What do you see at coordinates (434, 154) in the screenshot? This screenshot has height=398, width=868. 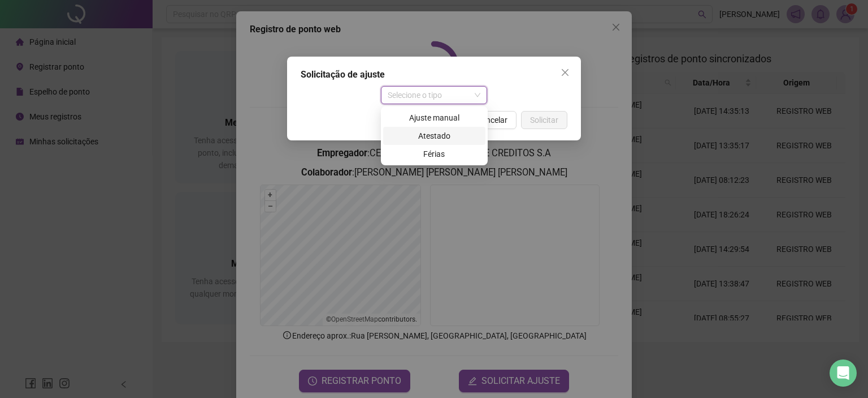 I see `div: Férias` at bounding box center [434, 154].